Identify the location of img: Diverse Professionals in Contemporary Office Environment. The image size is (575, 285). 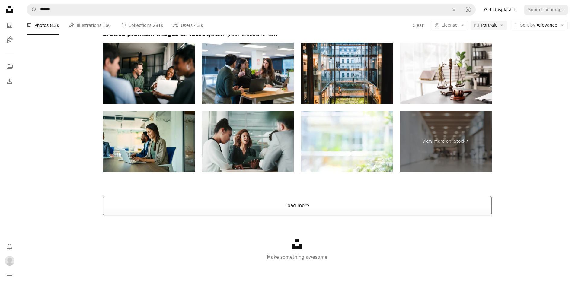
(347, 73).